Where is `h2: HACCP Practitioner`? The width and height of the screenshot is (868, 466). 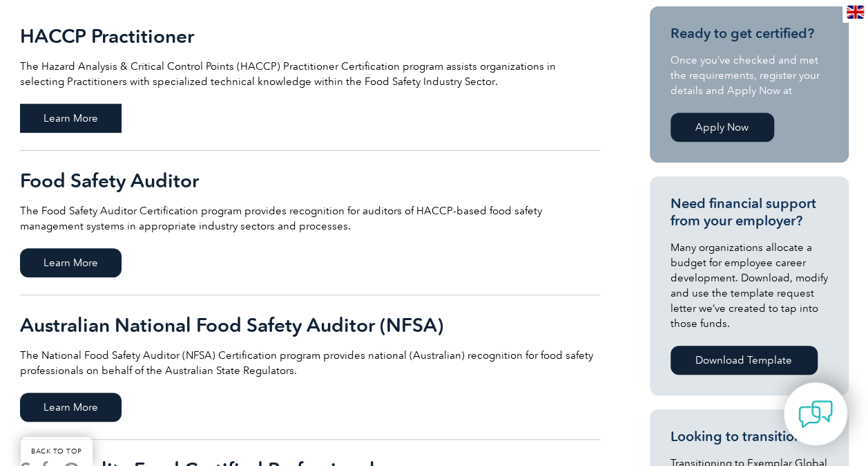
h2: HACCP Practitioner is located at coordinates (310, 36).